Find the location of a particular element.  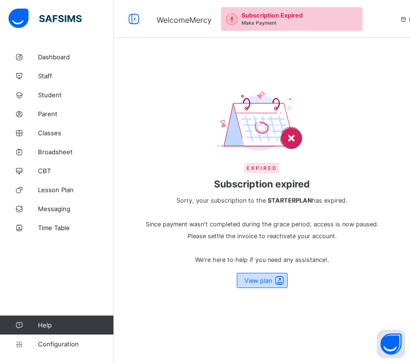

span: Parent is located at coordinates (76, 114).